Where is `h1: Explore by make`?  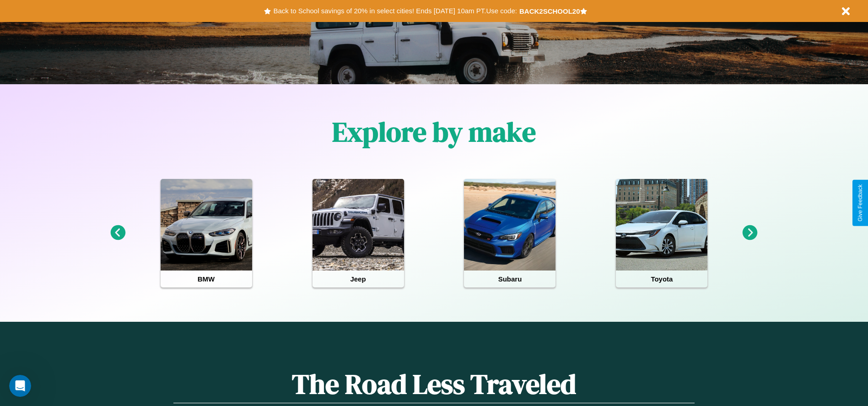 h1: Explore by make is located at coordinates (433, 132).